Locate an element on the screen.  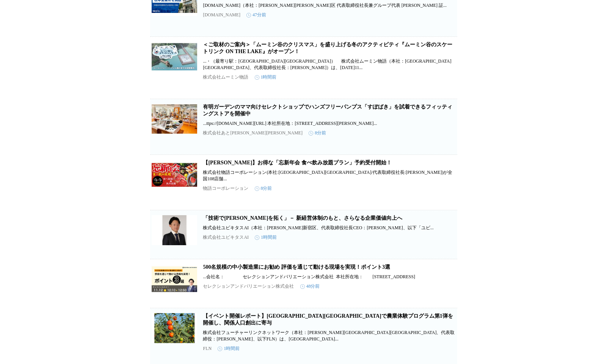
img: 500名規模の中小製造業にお勧め 評価を通じて動ける現場を実現！ポイント3選 is located at coordinates (174, 279).